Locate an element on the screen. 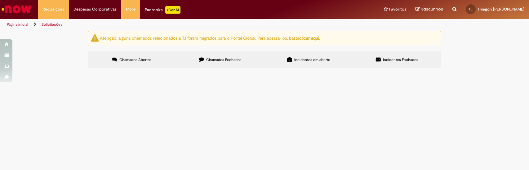 The height and width of the screenshot is (170, 529). a: Página inicial is located at coordinates (17, 25).